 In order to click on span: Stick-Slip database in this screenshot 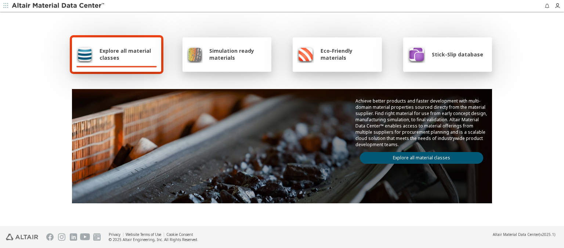, I will do `click(457, 54)`.